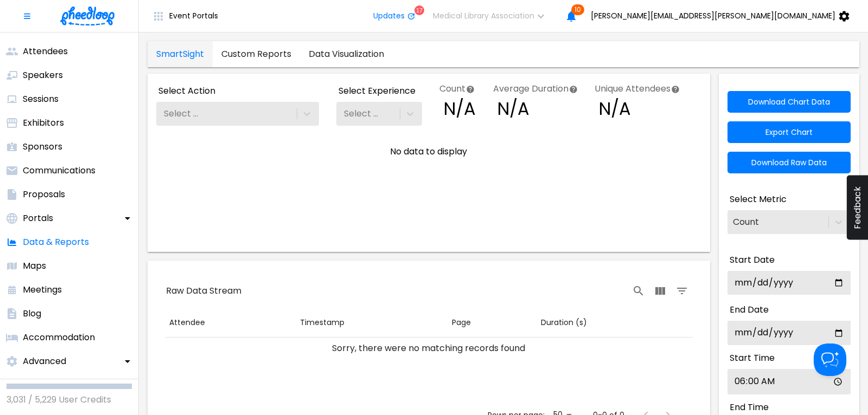  Describe the element at coordinates (789, 132) in the screenshot. I see `button: Export Chart` at that location.